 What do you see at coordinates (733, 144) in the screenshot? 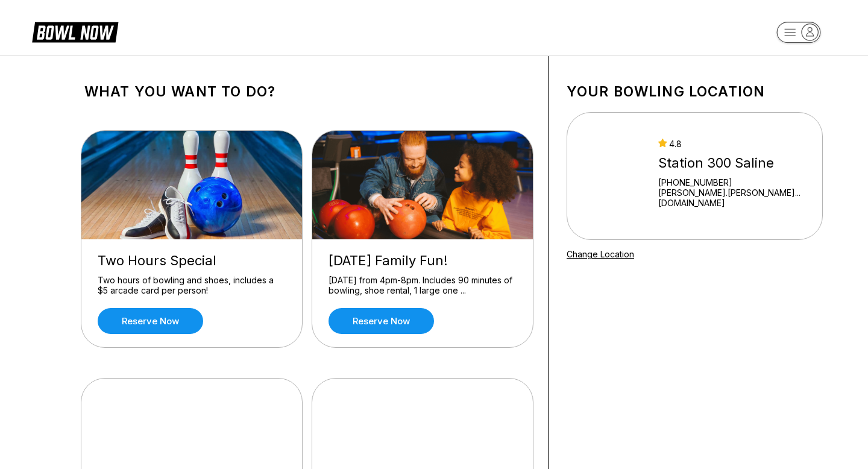
I see `div: 4.8` at bounding box center [733, 144].